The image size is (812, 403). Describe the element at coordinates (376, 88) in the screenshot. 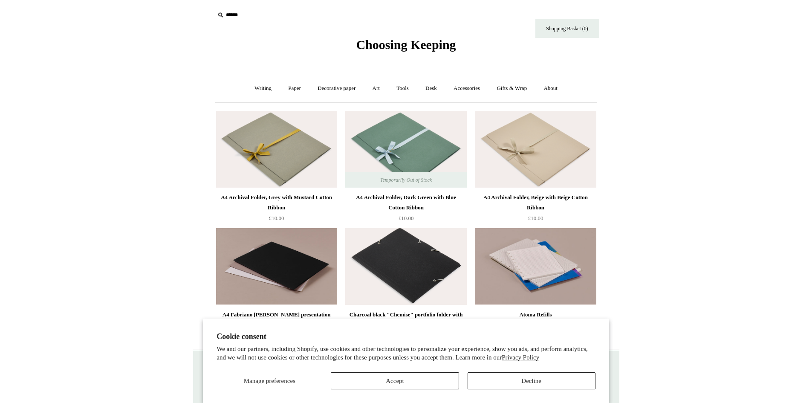

I see `a: Art` at that location.